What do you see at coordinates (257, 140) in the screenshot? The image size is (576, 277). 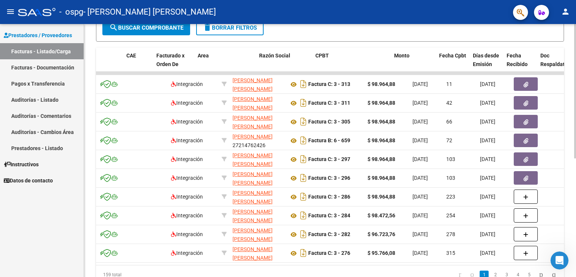 I see `div: 27214762426` at bounding box center [257, 140].